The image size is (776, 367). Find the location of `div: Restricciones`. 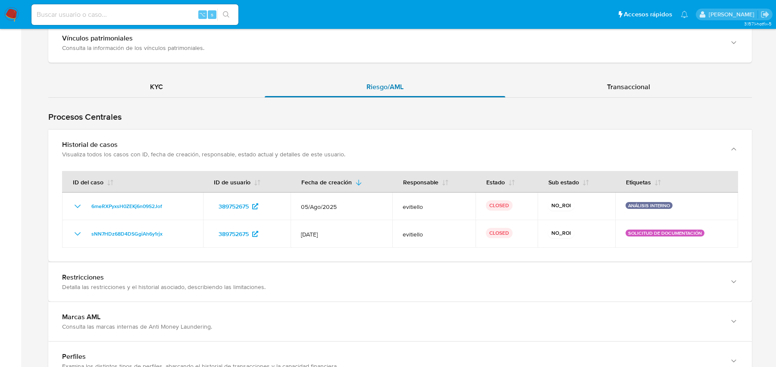

div: Restricciones is located at coordinates (392, 278).